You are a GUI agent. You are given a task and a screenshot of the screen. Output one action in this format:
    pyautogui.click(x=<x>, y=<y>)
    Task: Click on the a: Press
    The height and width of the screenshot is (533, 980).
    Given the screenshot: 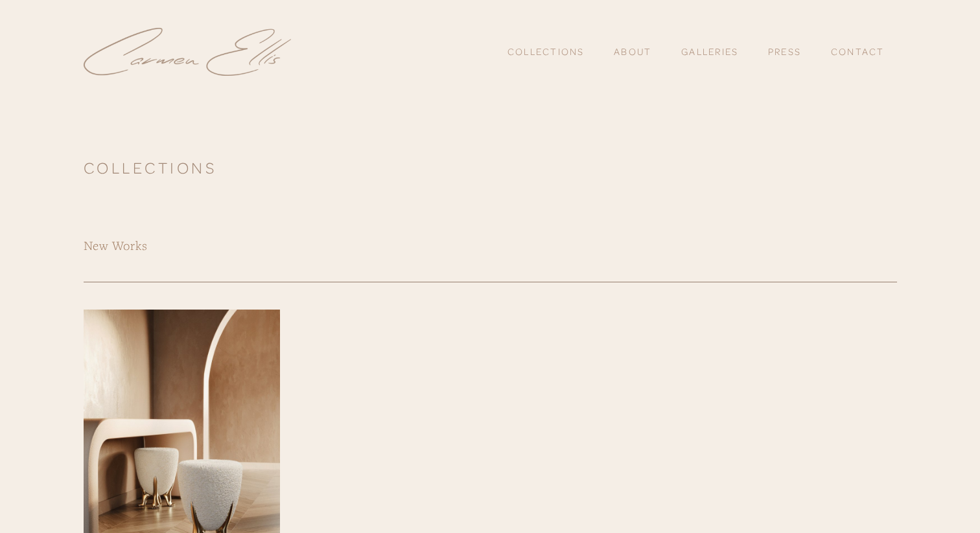 What is the action you would take?
    pyautogui.click(x=784, y=51)
    